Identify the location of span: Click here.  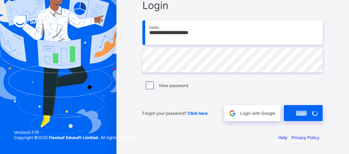
(197, 113).